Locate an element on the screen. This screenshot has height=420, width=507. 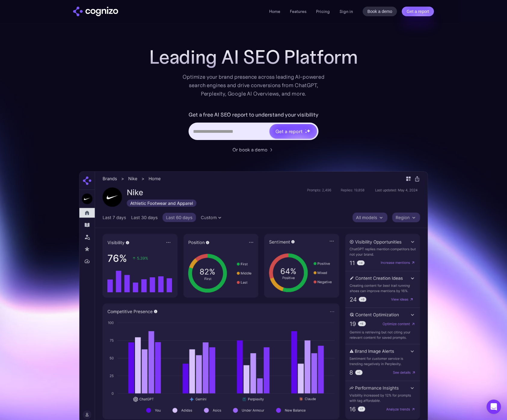
form: Hero URL Input Form is located at coordinates (253, 126).